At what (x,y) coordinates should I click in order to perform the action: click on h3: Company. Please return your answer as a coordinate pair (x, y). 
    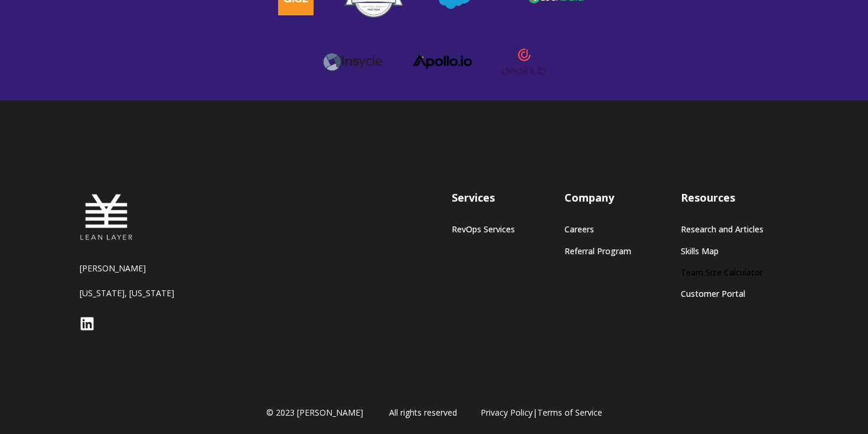
    Looking at the image, I should click on (597, 198).